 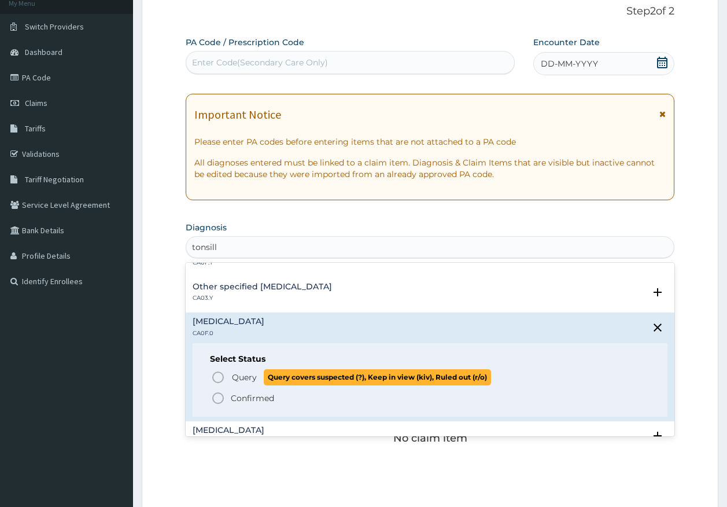 I want to click on i: status option query, so click(x=218, y=377).